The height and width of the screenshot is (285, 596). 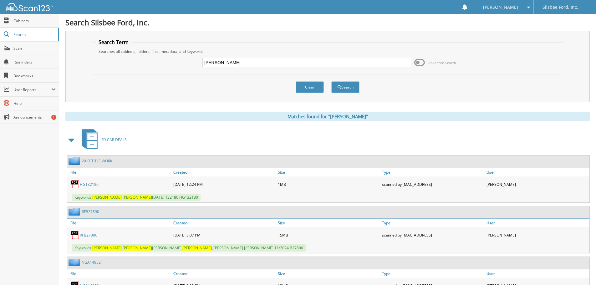 What do you see at coordinates (102, 139) in the screenshot?
I see `a: FD CAR DEALS` at bounding box center [102, 139].